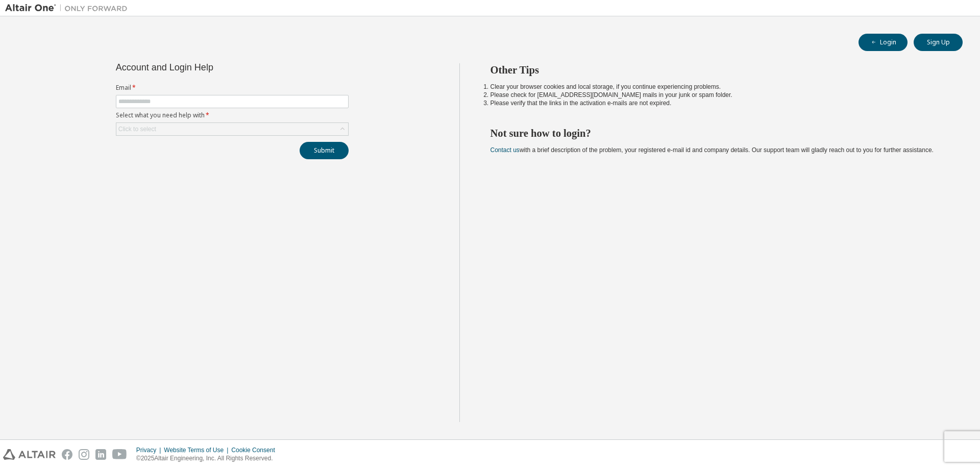  I want to click on img: instagram.svg, so click(83, 454).